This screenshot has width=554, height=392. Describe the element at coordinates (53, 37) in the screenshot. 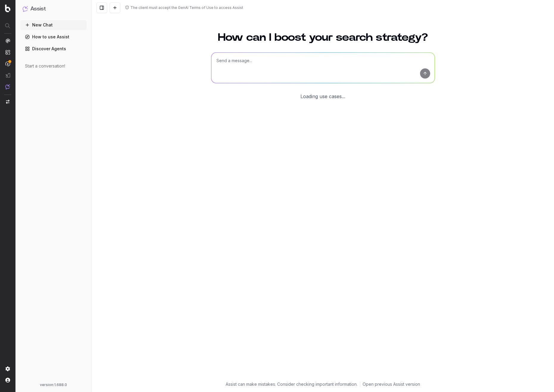

I see `a: How to use Assist` at that location.